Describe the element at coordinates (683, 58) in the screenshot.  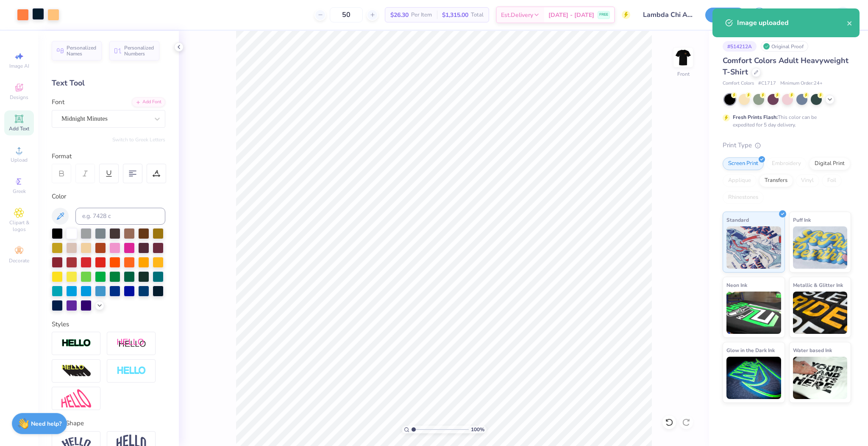
I see `img: Front` at that location.